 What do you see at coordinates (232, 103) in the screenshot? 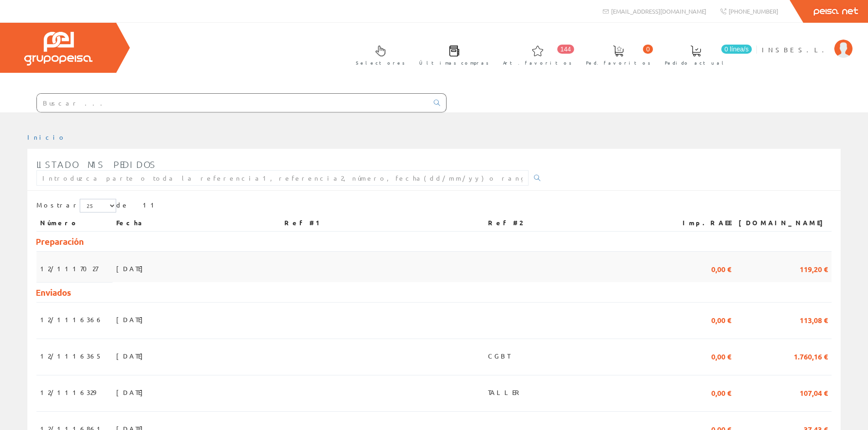
I see `input: Buscar ...` at bounding box center [232, 103].